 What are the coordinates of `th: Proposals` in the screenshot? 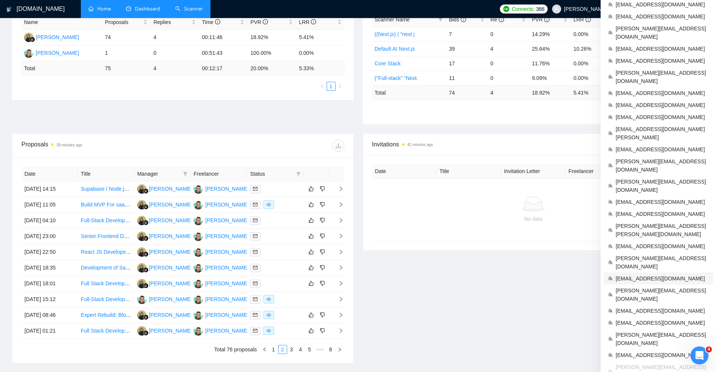 It's located at (126, 22).